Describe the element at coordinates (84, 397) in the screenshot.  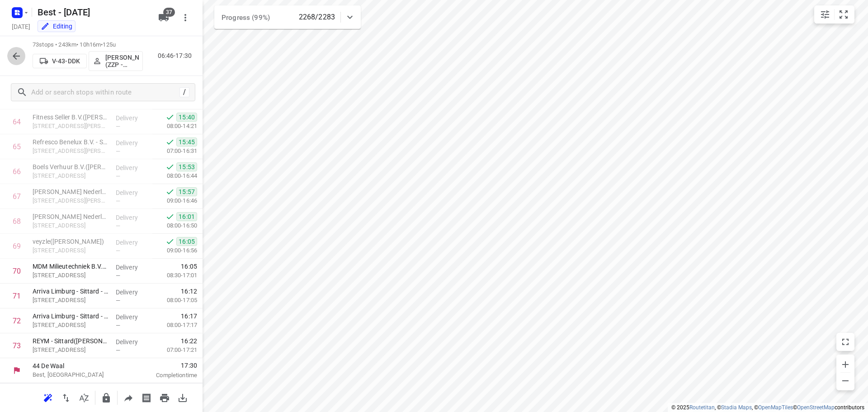
I see `span: Sort by time window` at that location.